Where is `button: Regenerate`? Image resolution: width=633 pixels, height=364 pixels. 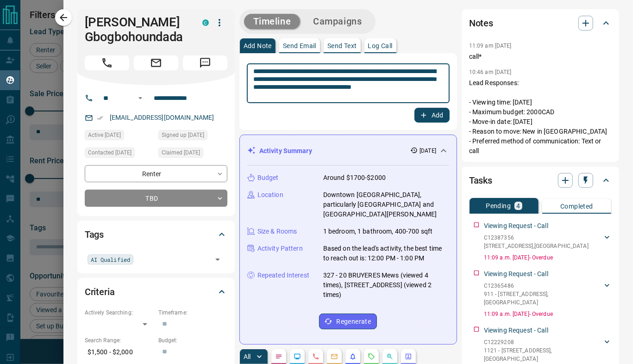
button: Regenerate is located at coordinates (348, 321).